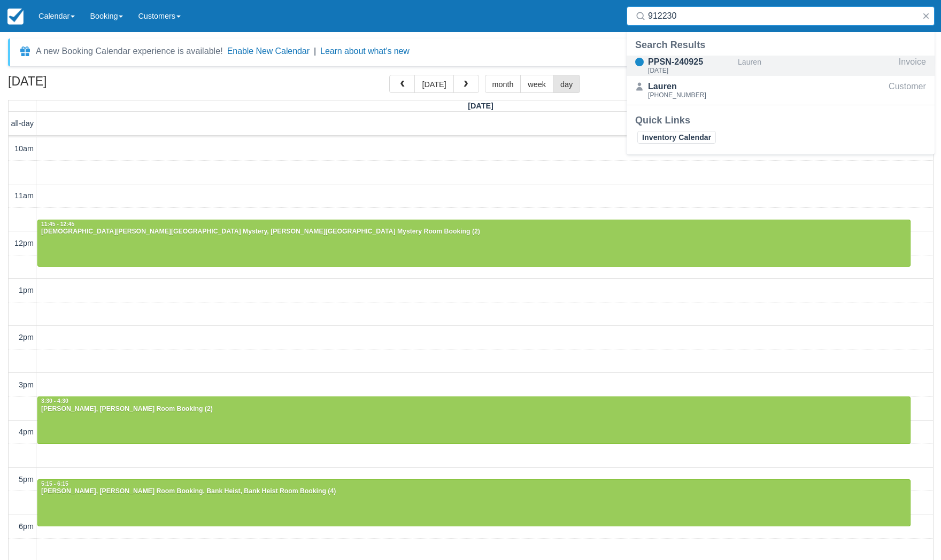 The height and width of the screenshot is (560, 941). What do you see at coordinates (58, 224) in the screenshot?
I see `span: 11:45 - 12:45` at bounding box center [58, 224].